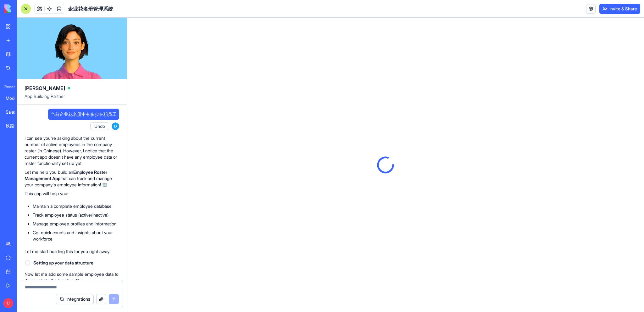 This screenshot has width=644, height=312. Describe the element at coordinates (63, 263) in the screenshot. I see `span: Setting up your data structure` at that location.